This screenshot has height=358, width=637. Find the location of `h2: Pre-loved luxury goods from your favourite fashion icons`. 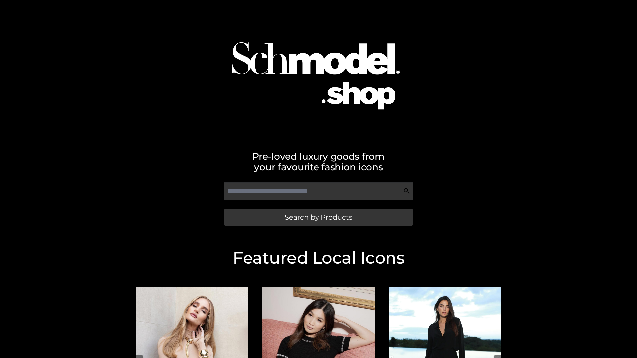

h2: Pre-loved luxury goods from your favourite fashion icons is located at coordinates (319, 162).